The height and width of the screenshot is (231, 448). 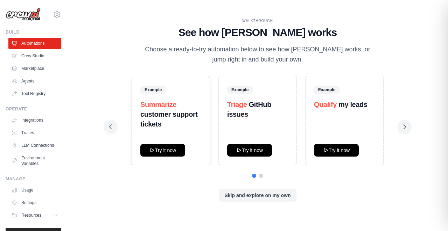 I want to click on div: Operate, so click(x=33, y=109).